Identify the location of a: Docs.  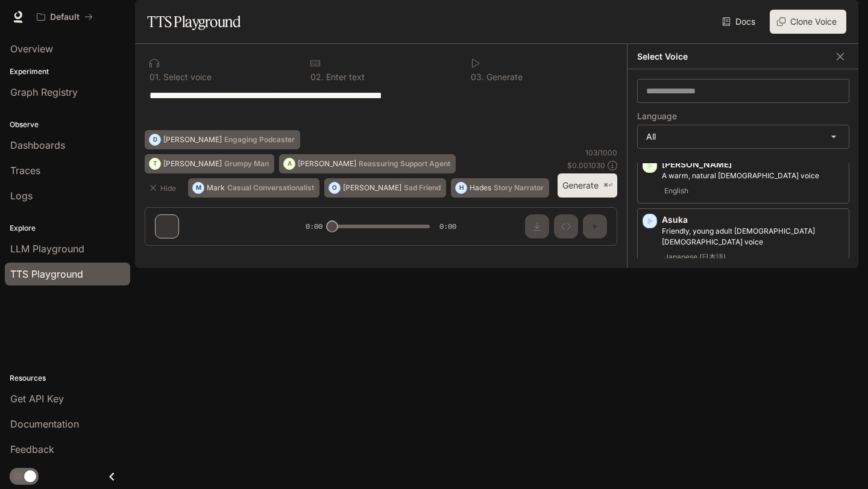
(740, 22).